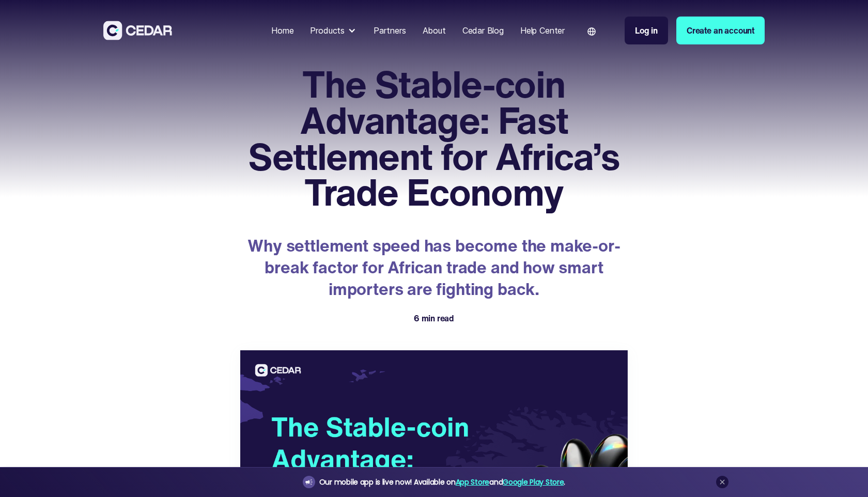 Image resolution: width=868 pixels, height=497 pixels. I want to click on a: Google Play Store, so click(533, 482).